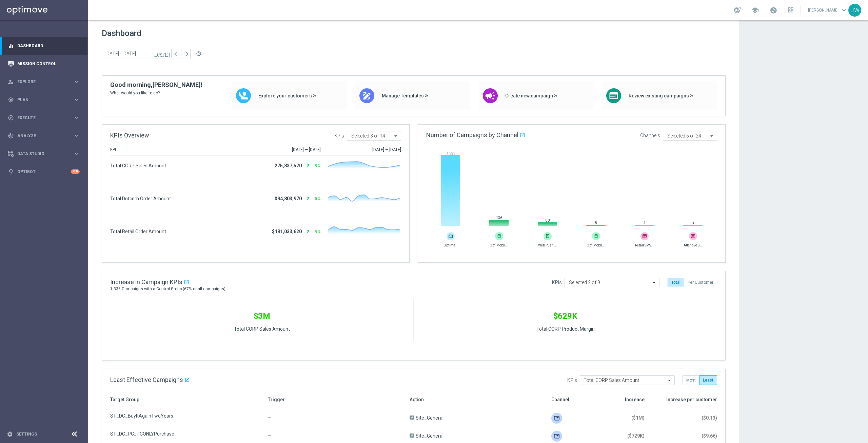 Image resolution: width=868 pixels, height=443 pixels. What do you see at coordinates (11, 46) in the screenshot?
I see `i: equalizer` at bounding box center [11, 46].